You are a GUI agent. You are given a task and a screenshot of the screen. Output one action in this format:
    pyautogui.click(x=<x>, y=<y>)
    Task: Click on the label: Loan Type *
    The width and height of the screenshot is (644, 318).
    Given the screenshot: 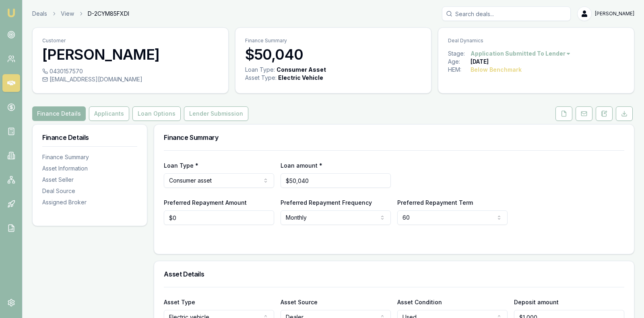 What is the action you would take?
    pyautogui.click(x=181, y=165)
    